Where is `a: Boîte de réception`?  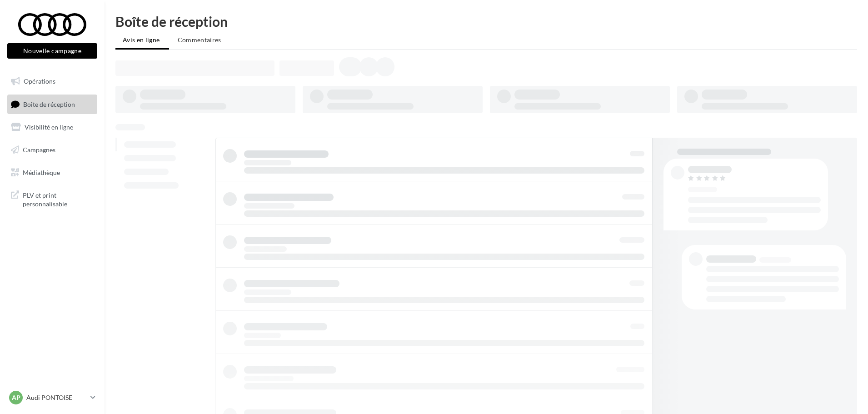 a: Boîte de réception is located at coordinates (52, 104).